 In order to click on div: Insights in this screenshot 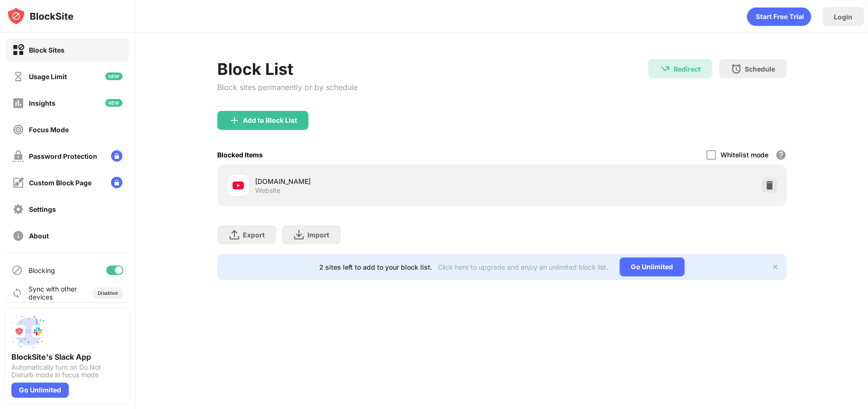, I will do `click(42, 103)`.